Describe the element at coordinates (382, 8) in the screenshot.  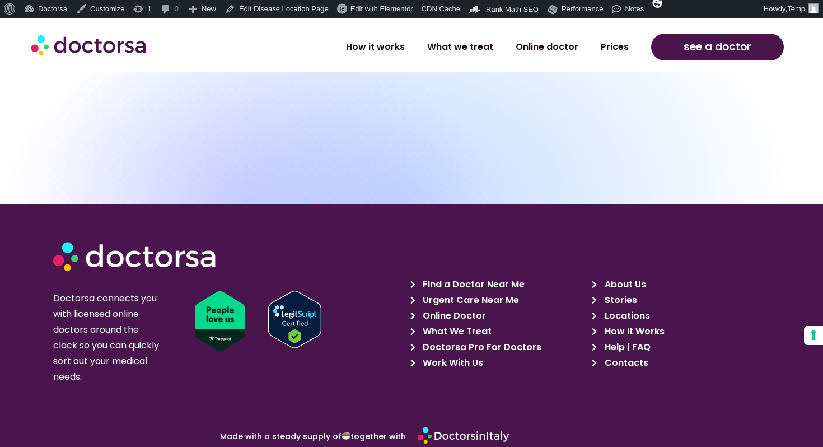
I see `span: Edit with Elementor` at that location.